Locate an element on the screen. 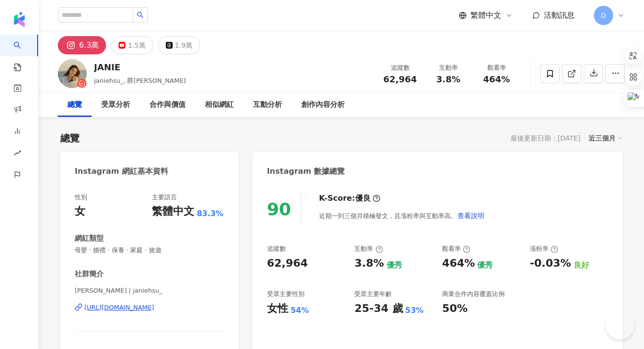  div: K-Score : is located at coordinates (349, 198).